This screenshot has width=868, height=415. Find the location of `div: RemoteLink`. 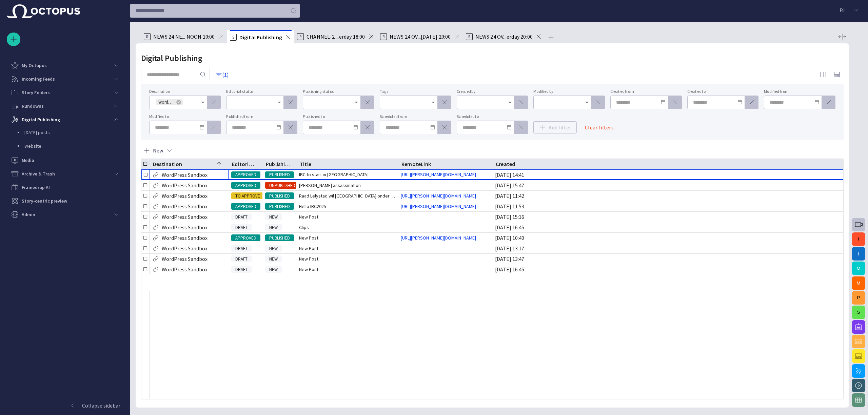

div: RemoteLink is located at coordinates (416, 164).